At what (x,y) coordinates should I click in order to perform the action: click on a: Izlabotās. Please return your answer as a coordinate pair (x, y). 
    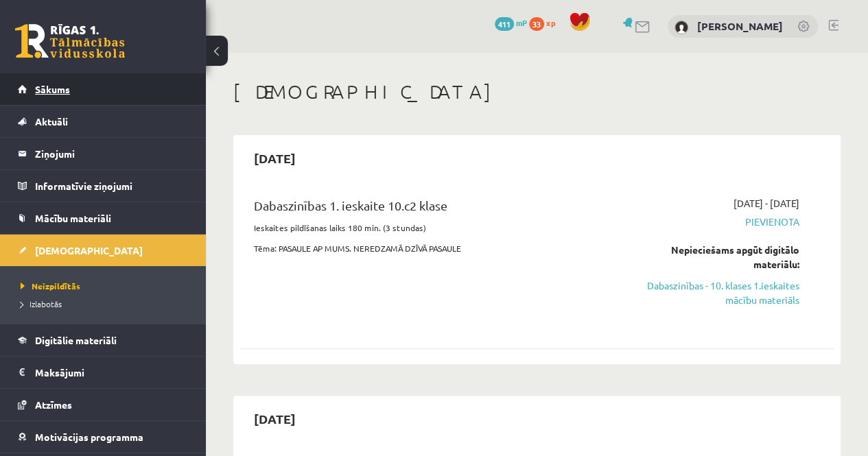
    Looking at the image, I should click on (107, 304).